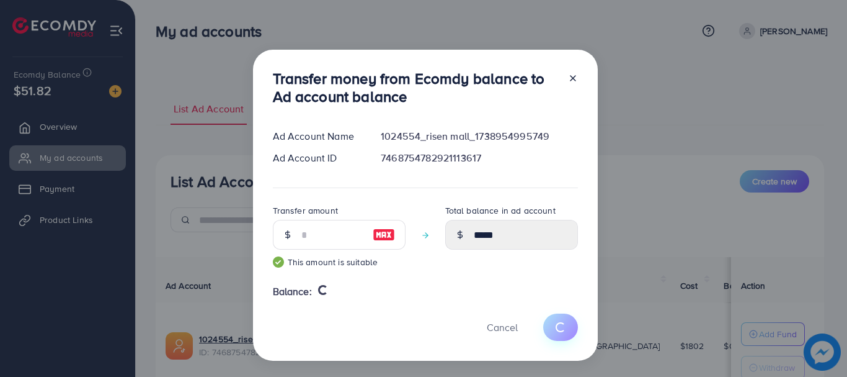 This screenshot has width=847, height=377. Describe the element at coordinates (305, 210) in the screenshot. I see `label: Transfer amount` at that location.